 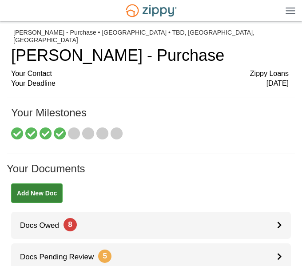 I want to click on span: Docs Owed, so click(x=44, y=225).